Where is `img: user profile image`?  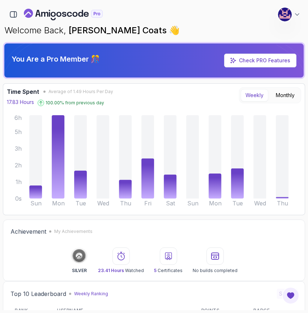
img: user profile image is located at coordinates (285, 14).